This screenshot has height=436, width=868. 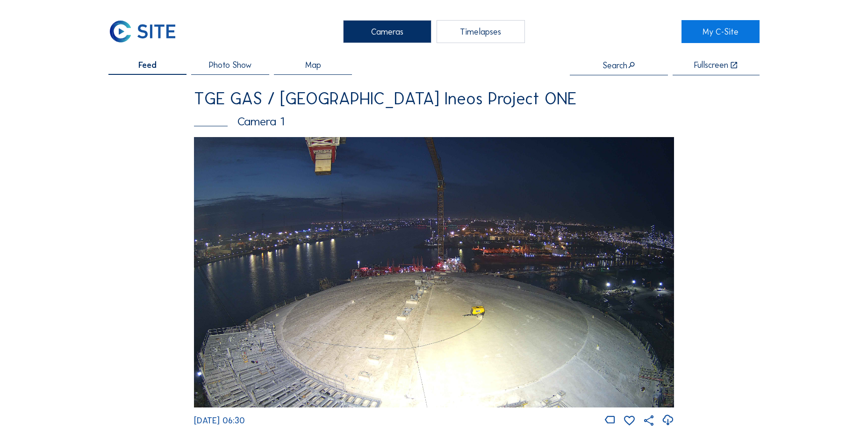 What do you see at coordinates (147, 65) in the screenshot?
I see `span: Feed` at bounding box center [147, 65].